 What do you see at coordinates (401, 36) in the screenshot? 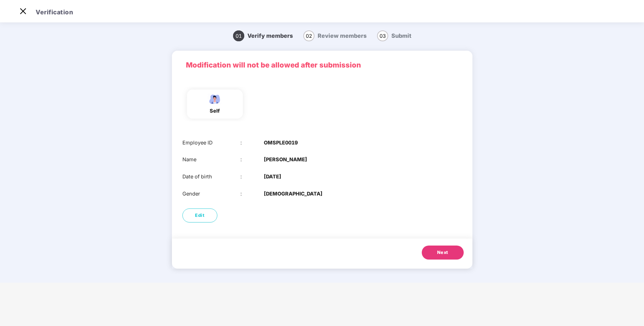
I see `span: Submit` at bounding box center [401, 36].